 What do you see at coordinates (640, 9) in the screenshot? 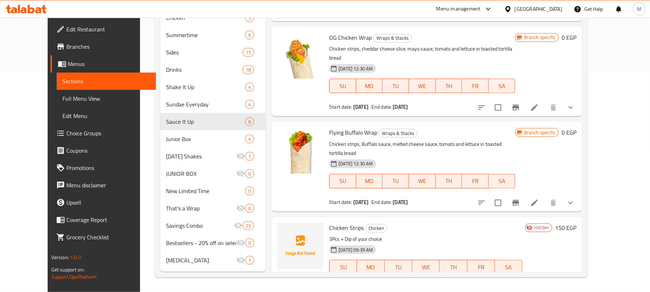
I see `span: M` at bounding box center [640, 9].